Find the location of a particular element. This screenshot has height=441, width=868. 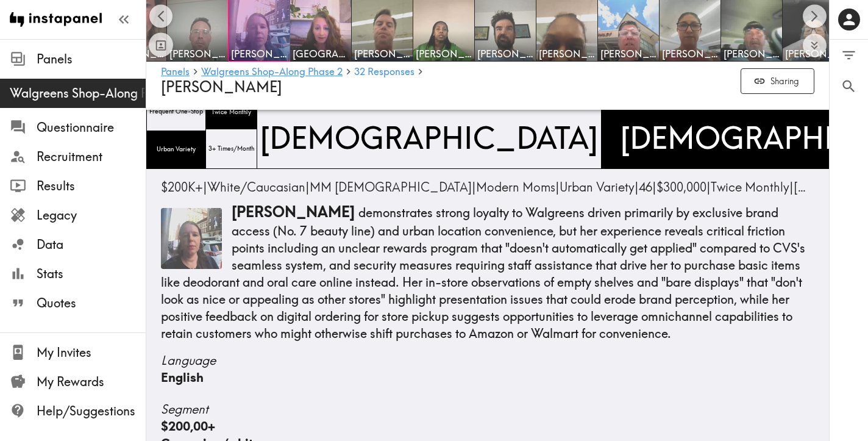

span: Walgreens Shop-Along Phase 2 is located at coordinates (77, 93).